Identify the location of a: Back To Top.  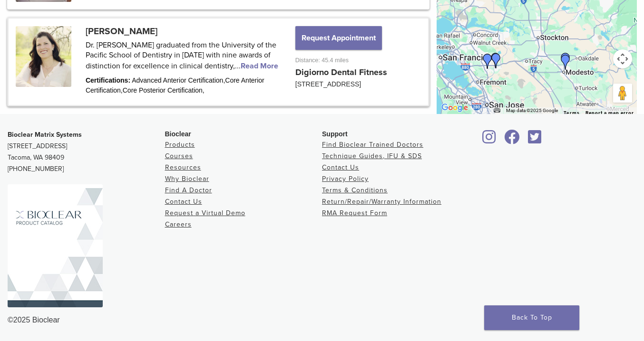
(532, 318).